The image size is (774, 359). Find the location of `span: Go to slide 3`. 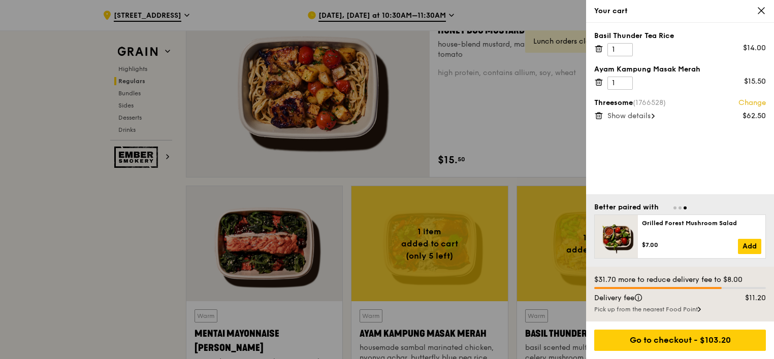

span: Go to slide 3 is located at coordinates (685, 208).